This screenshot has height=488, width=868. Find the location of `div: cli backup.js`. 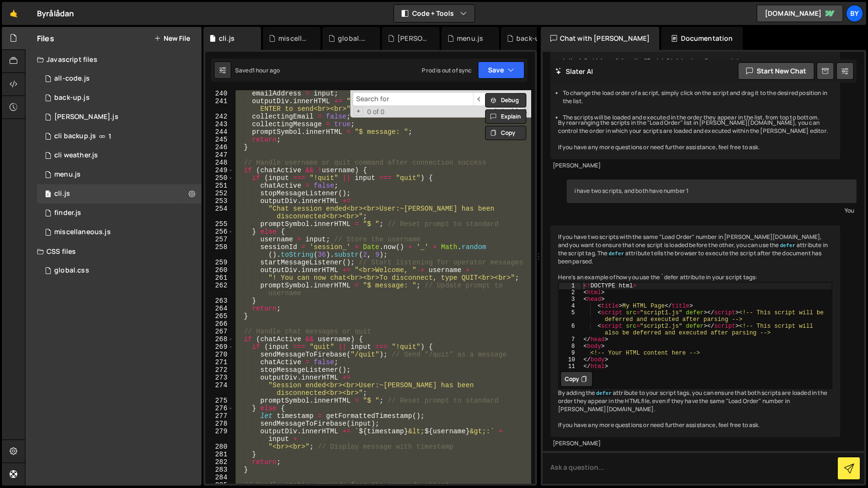

div: cli backup.js is located at coordinates (75, 136).